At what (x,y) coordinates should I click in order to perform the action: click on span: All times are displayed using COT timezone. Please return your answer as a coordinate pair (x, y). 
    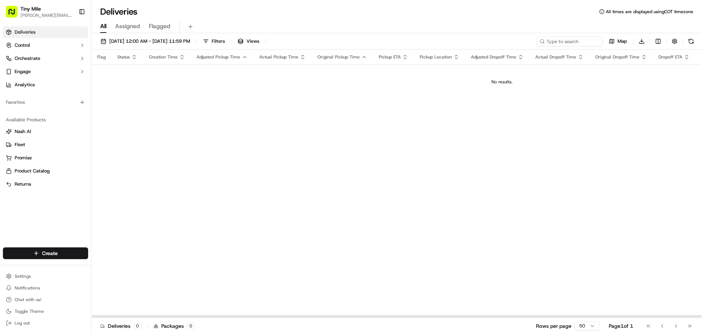
    Looking at the image, I should click on (650, 12).